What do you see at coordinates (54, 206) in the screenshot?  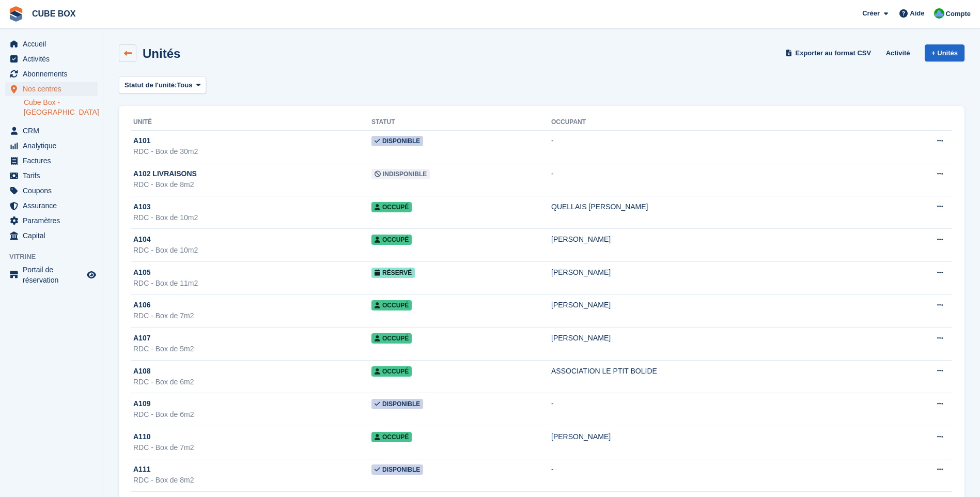 I see `span: Assurance` at bounding box center [54, 206].